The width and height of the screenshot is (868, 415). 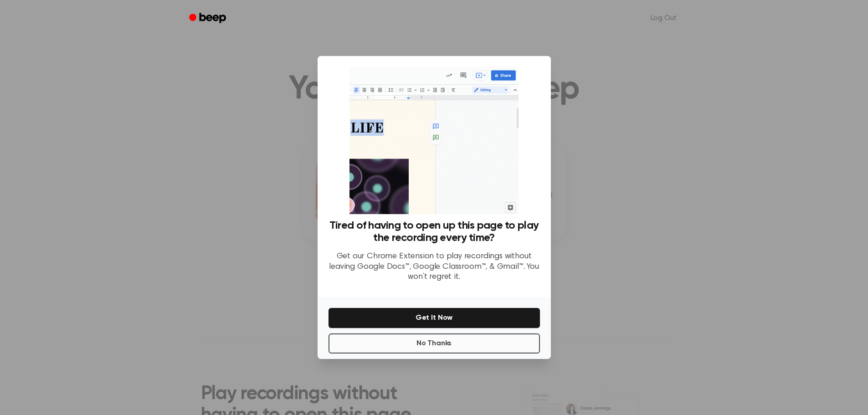 I want to click on p: Get our Chrome Extension to play recordings without leaving Google Docs™, Google Classroom™, & Gm..., so click(x=434, y=267).